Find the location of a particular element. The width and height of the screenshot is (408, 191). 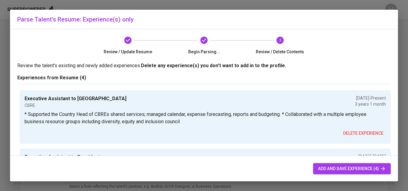

button: delete experience is located at coordinates (363, 133).